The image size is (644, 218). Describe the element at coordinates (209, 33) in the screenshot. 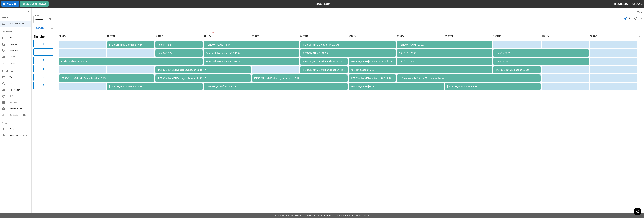

I see `span: 17:37` at that location.